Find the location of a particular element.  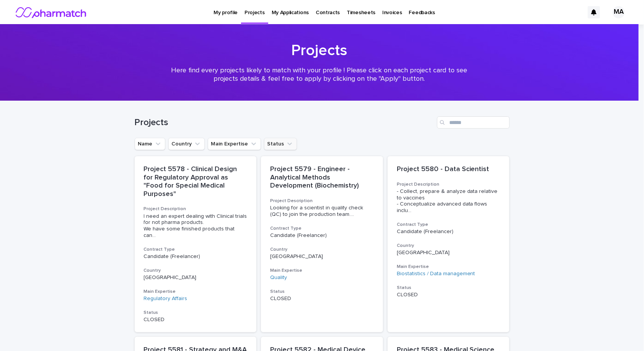

div: I need an expert dealing with Clinical trials for not pharma products. We have some finished prod... is located at coordinates (195, 226).